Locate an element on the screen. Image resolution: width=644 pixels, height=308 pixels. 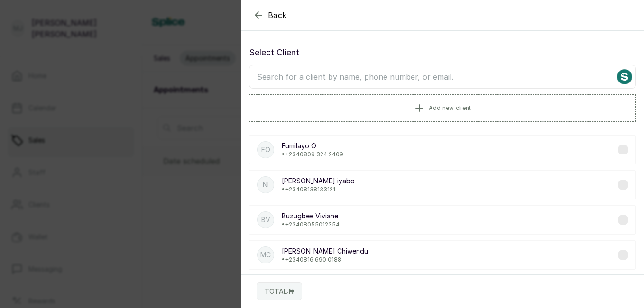
p: FO is located at coordinates (266, 149).